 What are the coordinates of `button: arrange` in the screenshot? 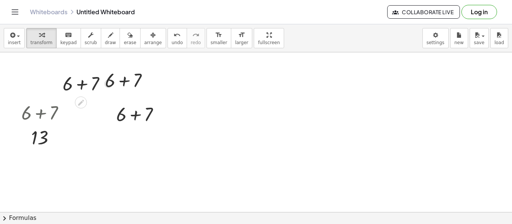 It's located at (153, 38).